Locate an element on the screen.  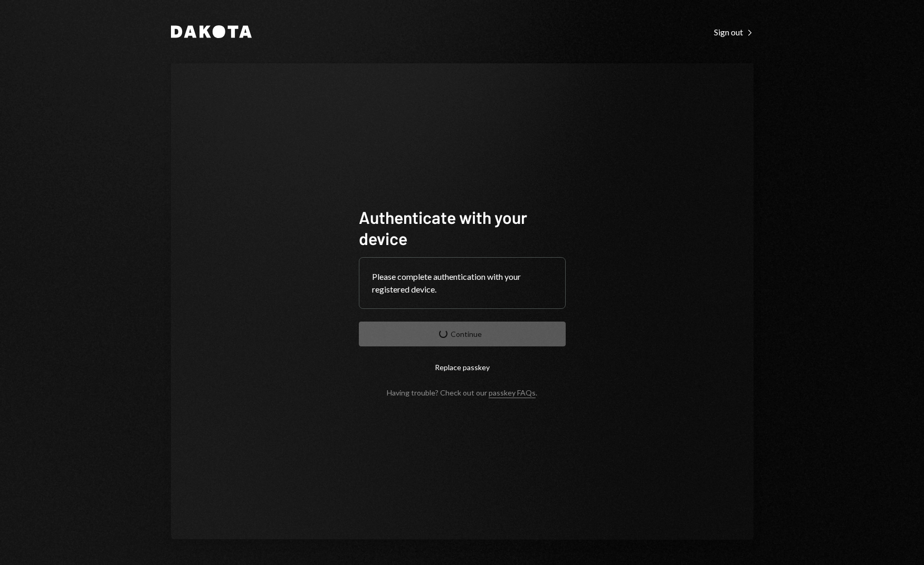
h1: Authenticate with your device is located at coordinates (462, 228).